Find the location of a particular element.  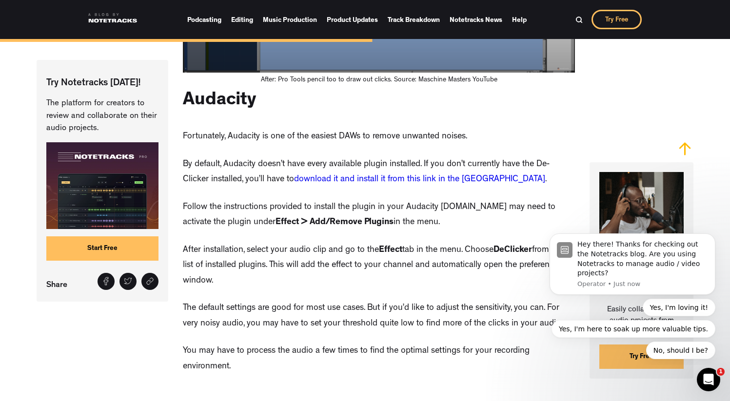

a: Notetracks News is located at coordinates (476, 20).